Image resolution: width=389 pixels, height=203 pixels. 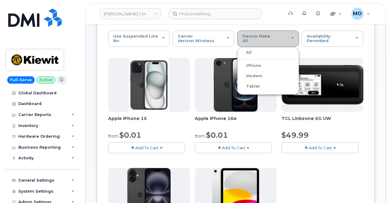 I want to click on div: Quicklinks, so click(x=336, y=14).